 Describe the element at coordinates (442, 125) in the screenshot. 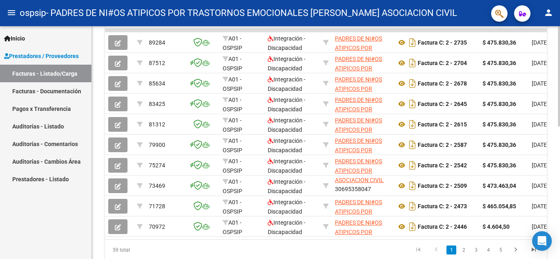

I see `strong: Factura C: 2 - 2615` at that location.